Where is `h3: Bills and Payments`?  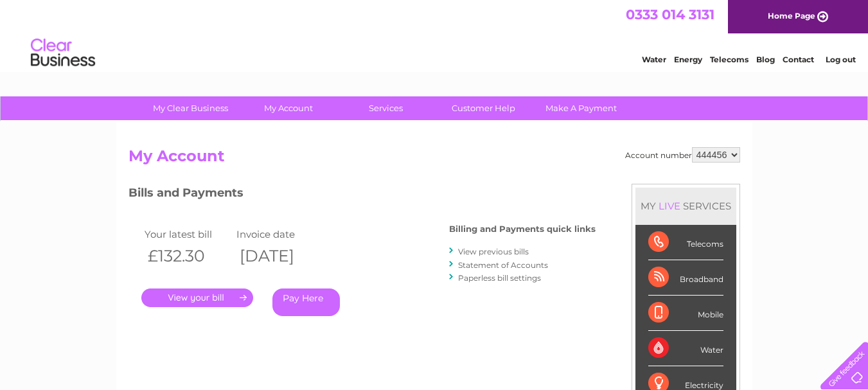 h3: Bills and Payments is located at coordinates (361, 195).